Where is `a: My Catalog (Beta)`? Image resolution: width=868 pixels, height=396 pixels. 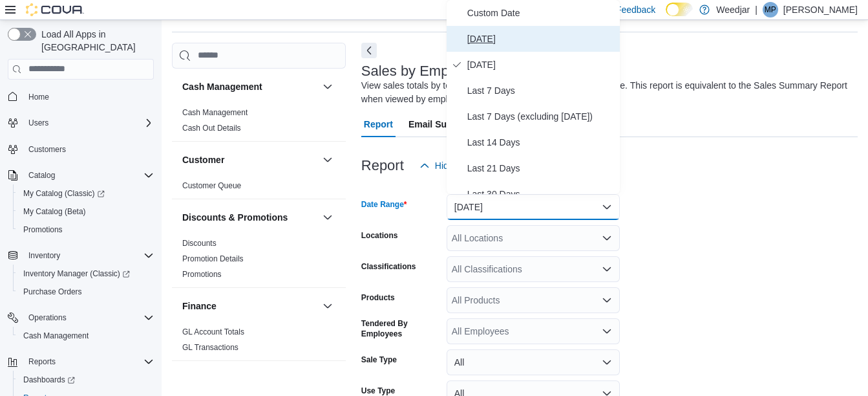
a: My Catalog (Beta) is located at coordinates (55, 211).